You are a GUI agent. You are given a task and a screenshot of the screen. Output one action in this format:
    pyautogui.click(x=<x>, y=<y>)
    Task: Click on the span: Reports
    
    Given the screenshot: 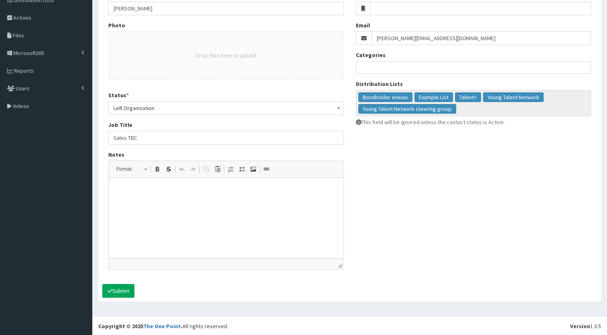 What is the action you would take?
    pyautogui.click(x=24, y=71)
    